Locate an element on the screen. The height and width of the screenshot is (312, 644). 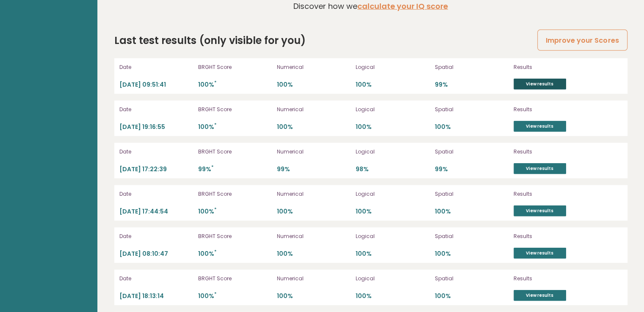
a: calculate your IQ score is located at coordinates (403, 6).